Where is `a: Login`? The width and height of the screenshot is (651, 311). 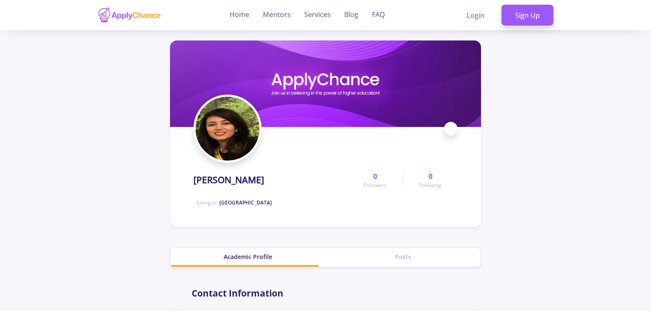 a: Login is located at coordinates (475, 15).